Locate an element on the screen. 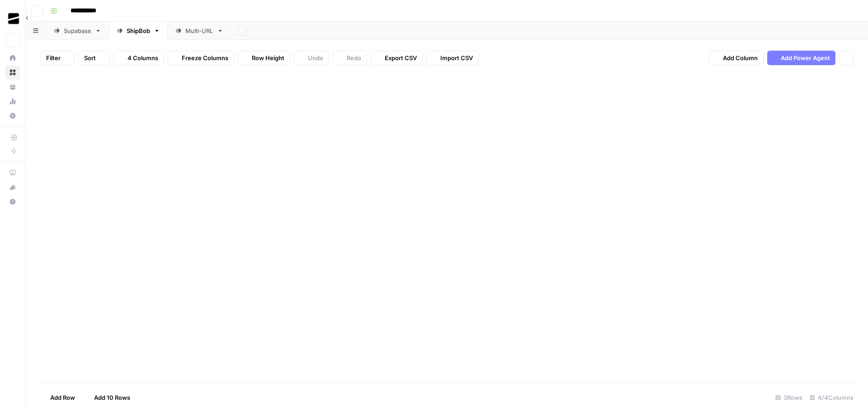  span: Add Power Agent is located at coordinates (805, 58).